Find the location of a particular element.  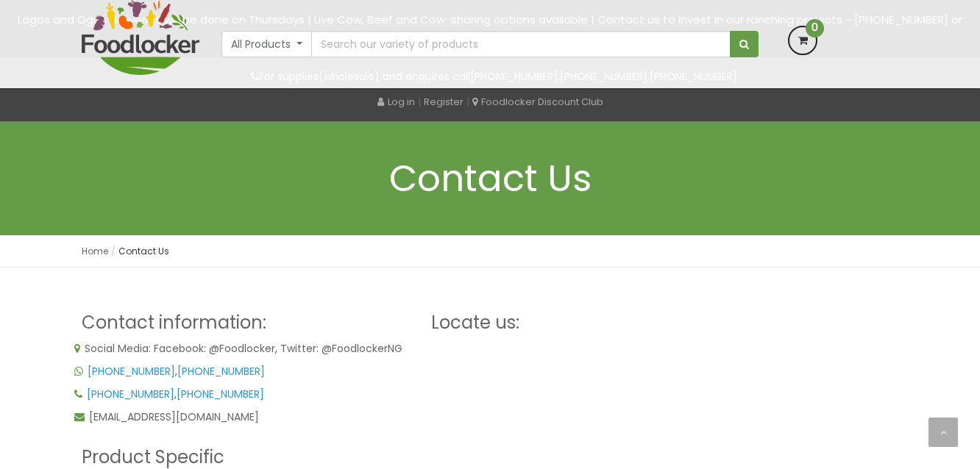

a: Register is located at coordinates (444, 101).